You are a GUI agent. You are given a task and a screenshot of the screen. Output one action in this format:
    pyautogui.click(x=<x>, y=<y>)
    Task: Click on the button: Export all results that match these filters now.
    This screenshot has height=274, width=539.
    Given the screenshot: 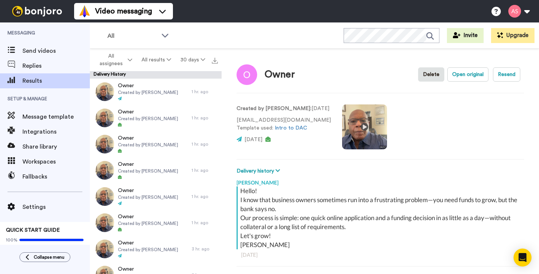 What is the action you would take?
    pyautogui.click(x=215, y=60)
    